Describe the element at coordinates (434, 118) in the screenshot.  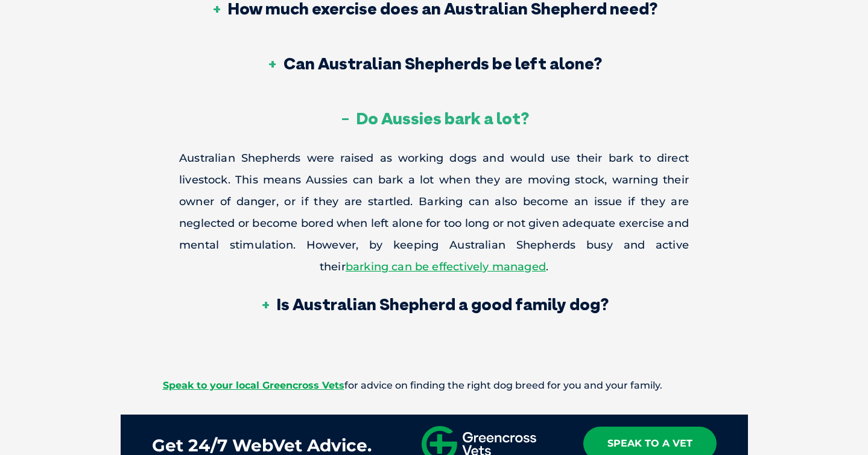
I see `h3: Do Aussies bark a lot?` at that location.